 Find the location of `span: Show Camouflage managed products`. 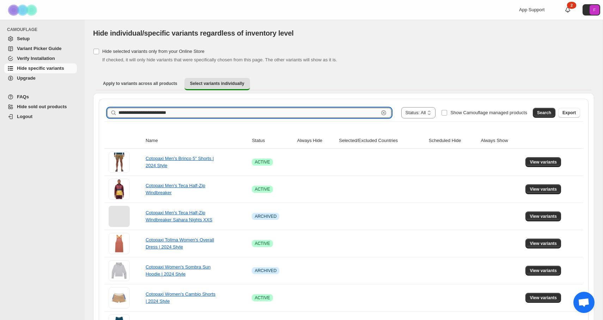

span: Show Camouflage managed products is located at coordinates (489, 113).